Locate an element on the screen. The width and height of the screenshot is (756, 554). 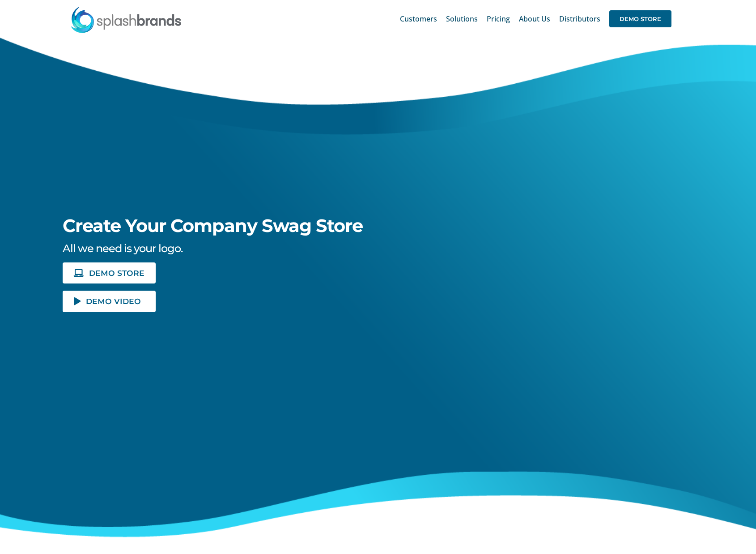
span: Pricing is located at coordinates (499, 19).